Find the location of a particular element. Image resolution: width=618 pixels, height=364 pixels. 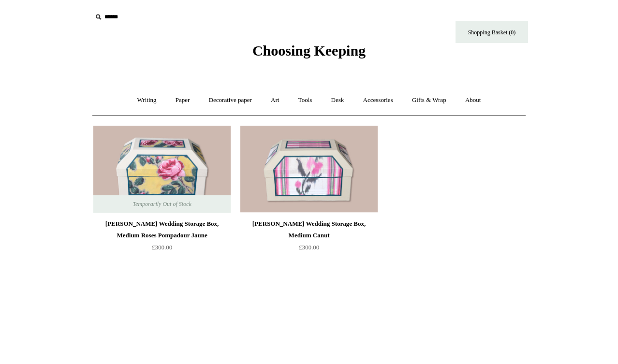

span: Choosing Keeping is located at coordinates (309, 50).